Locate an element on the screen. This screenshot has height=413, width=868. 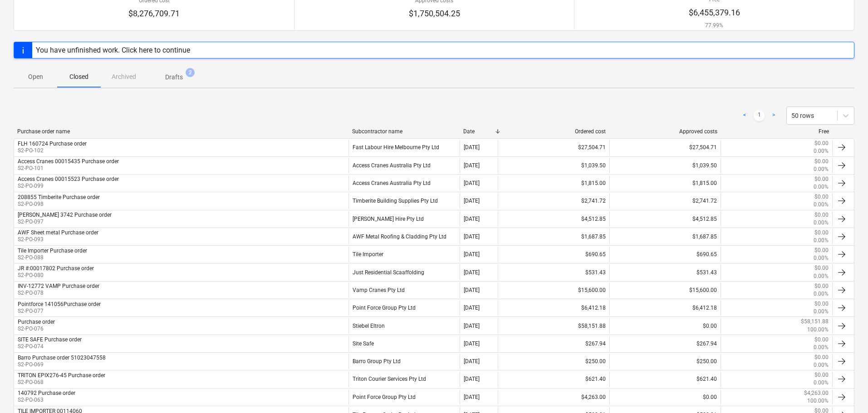
p: $4,263.00 is located at coordinates (817, 394).